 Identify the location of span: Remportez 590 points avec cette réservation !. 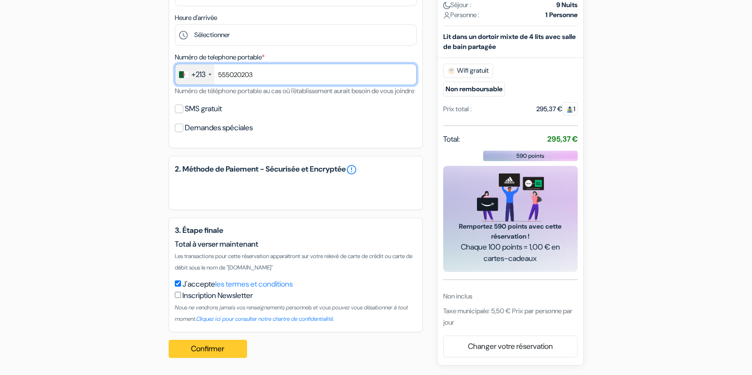
(510, 231).